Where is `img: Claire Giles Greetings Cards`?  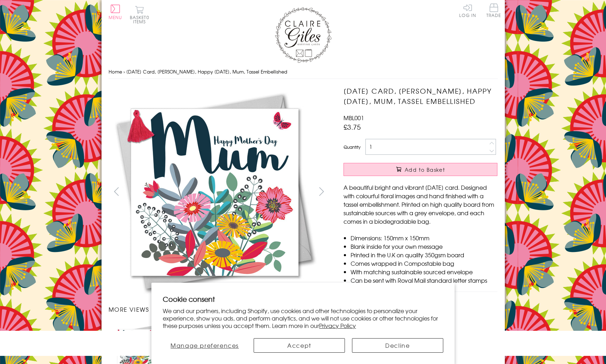
img: Claire Giles Greetings Cards is located at coordinates (303, 35).